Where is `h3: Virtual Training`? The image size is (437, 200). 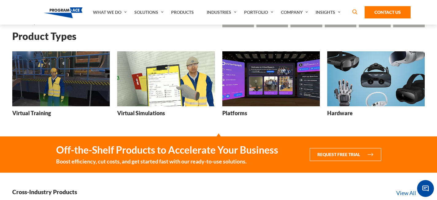 h3: Virtual Training is located at coordinates (32, 113).